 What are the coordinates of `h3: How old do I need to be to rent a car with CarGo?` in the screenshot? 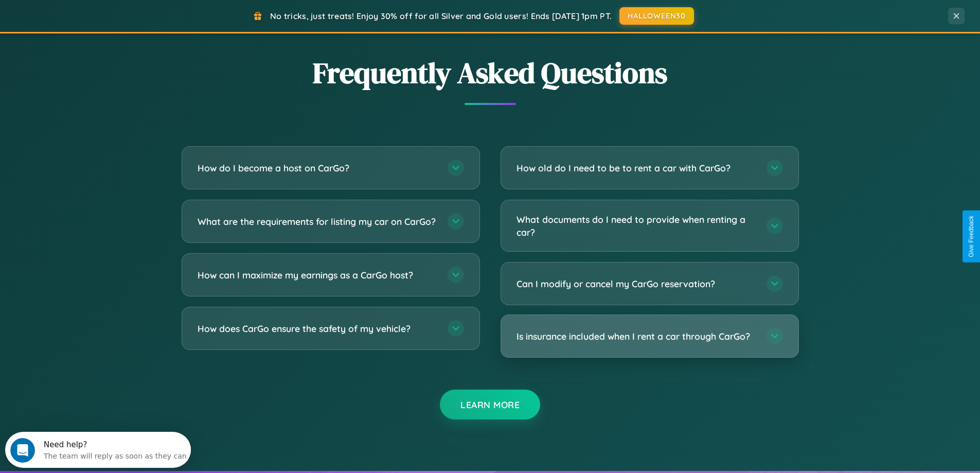 It's located at (636, 167).